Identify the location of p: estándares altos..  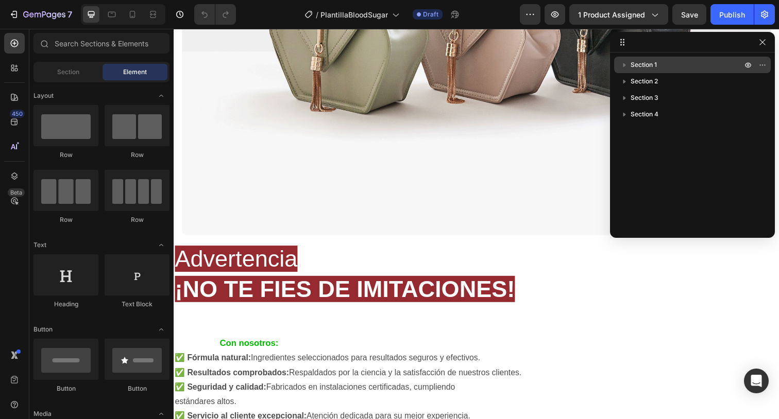
(309, 381).